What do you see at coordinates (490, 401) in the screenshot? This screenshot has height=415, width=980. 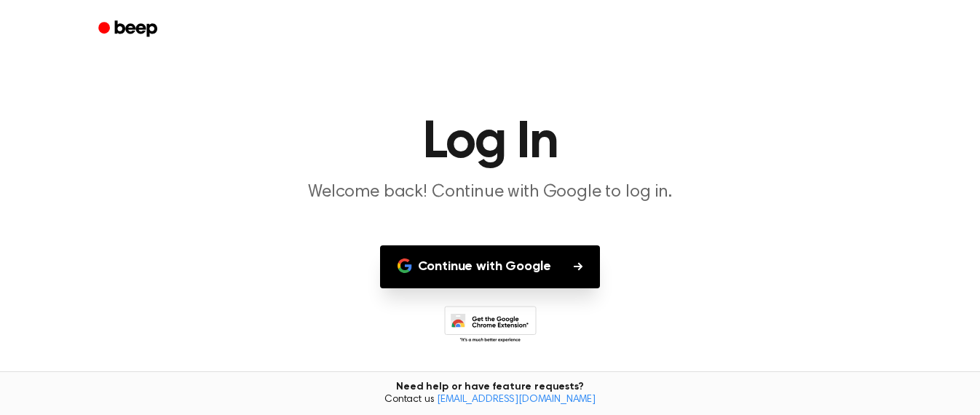 I see `span: Contact us` at bounding box center [490, 401].